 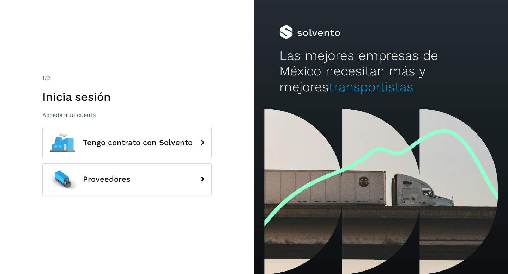 I want to click on button: Proveedores, so click(x=127, y=179).